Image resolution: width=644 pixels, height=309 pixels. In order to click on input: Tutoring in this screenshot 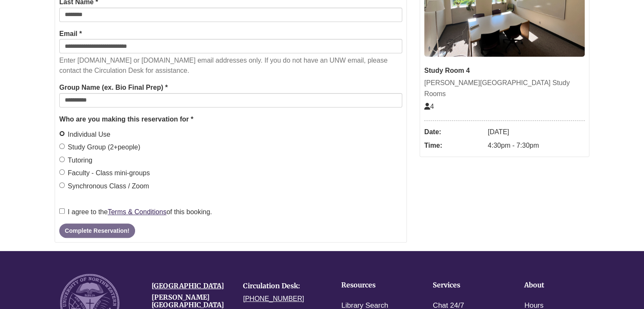, I will do `click(62, 159)`.